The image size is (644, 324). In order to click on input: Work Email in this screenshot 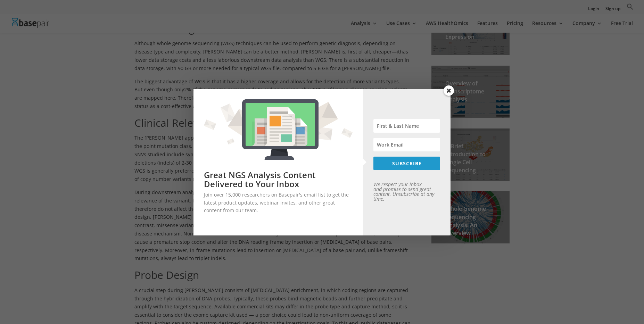, I will do `click(406, 145)`.